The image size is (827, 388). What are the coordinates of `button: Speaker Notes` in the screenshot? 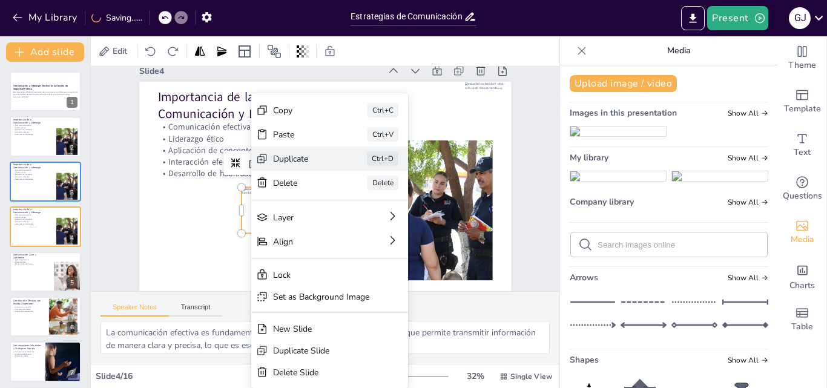 It's located at (134, 310).